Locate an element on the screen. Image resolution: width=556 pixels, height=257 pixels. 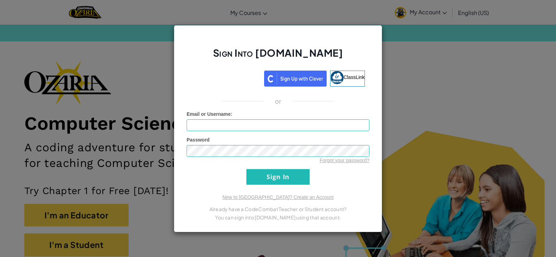
span: ClassLink is located at coordinates (354, 77).